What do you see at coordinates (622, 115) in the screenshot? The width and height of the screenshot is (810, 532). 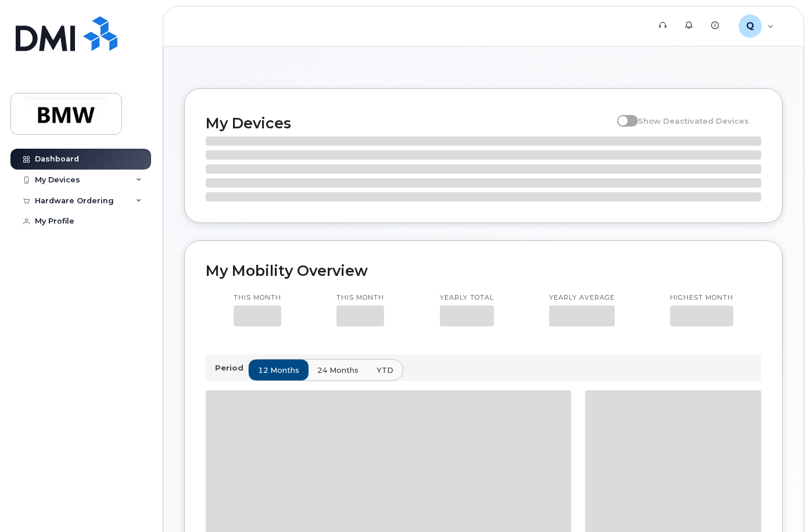 I see `input: Show Deactivated Devices` at bounding box center [622, 115].